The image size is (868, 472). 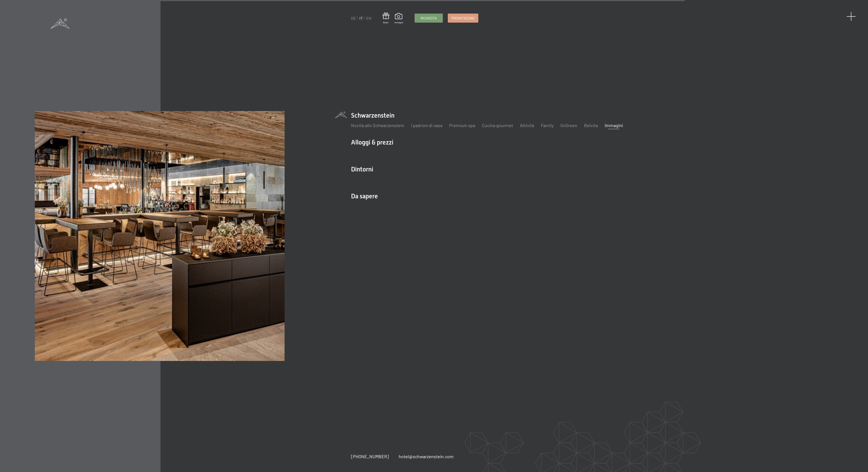 I want to click on a: IT, so click(x=361, y=18).